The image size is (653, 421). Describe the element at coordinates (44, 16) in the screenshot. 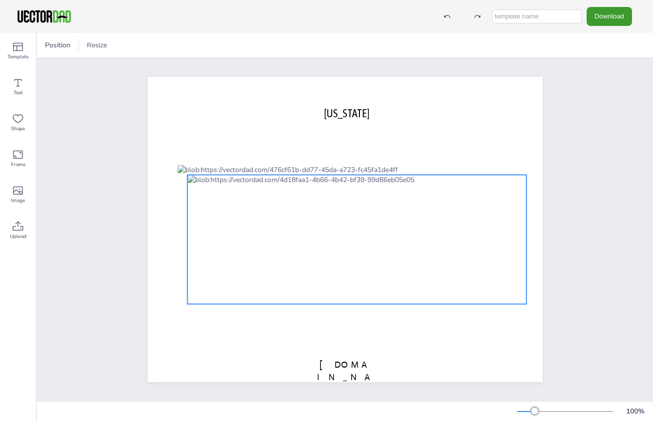

I see `img: VectorDad-1.png` at that location.